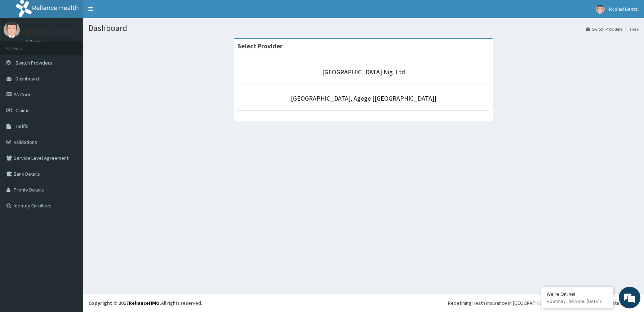 This screenshot has height=312, width=644. I want to click on span: Tariffs, so click(22, 126).